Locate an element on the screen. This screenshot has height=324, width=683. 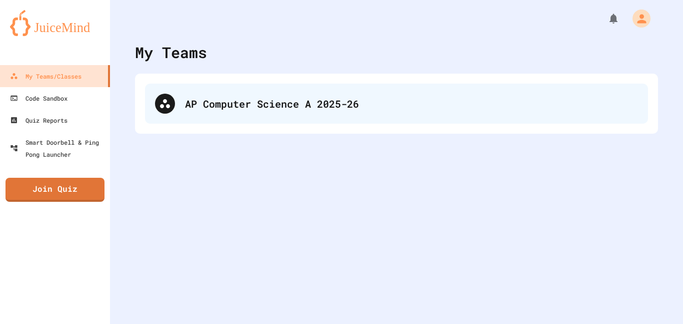
div: Smart Doorbell & Ping Pong Launcher is located at coordinates (58, 148).